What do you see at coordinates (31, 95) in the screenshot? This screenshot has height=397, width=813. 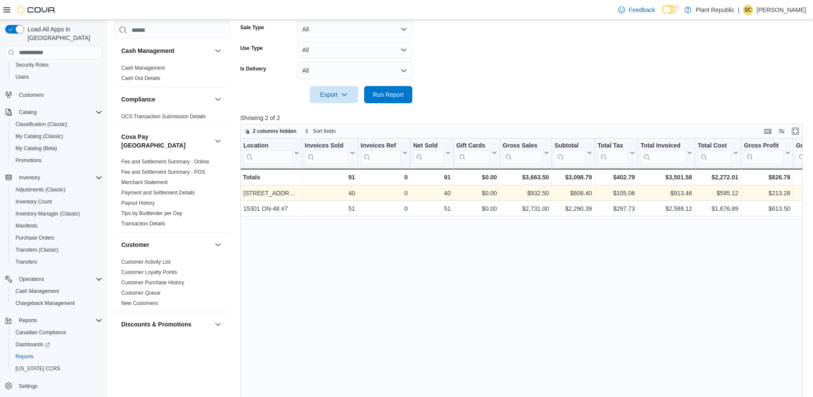 I see `a: Customers` at bounding box center [31, 95].